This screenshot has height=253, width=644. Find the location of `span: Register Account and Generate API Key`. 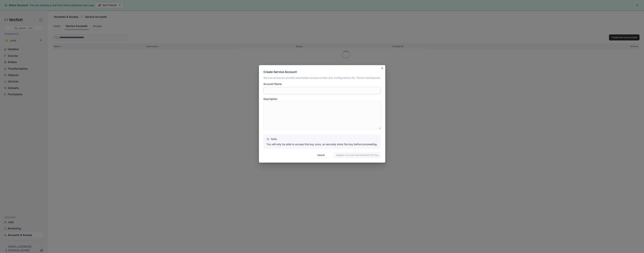

span: Register Account and Generate API Key is located at coordinates (357, 155).